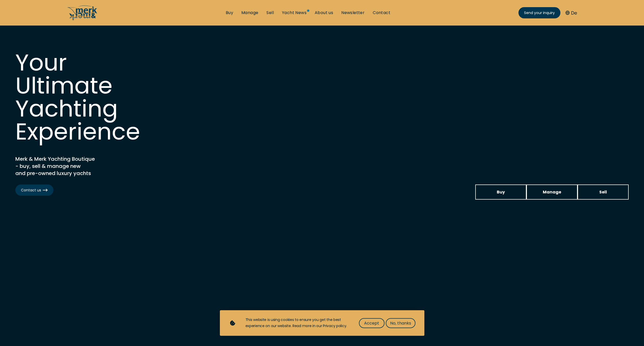 The width and height of the screenshot is (644, 346). Describe the element at coordinates (35, 191) in the screenshot. I see `a: Contact us` at that location.